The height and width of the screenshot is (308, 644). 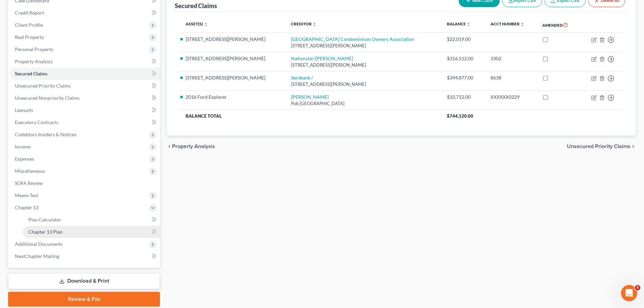 I want to click on div: XXXXXX0229, so click(x=511, y=97).